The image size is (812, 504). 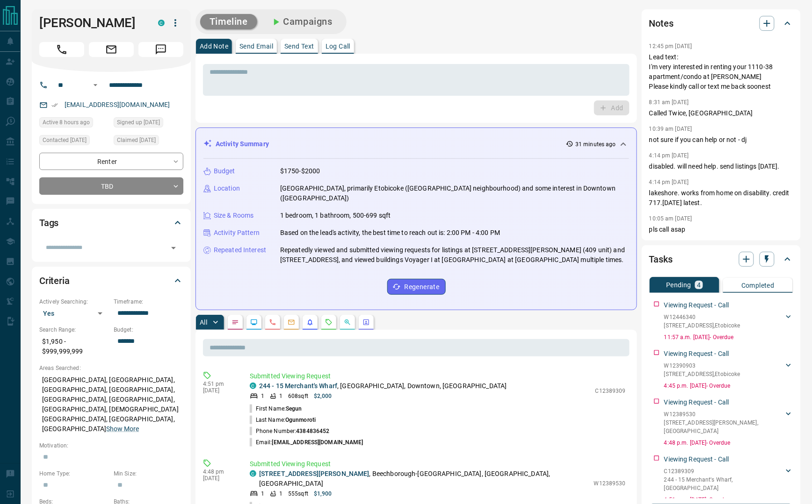 I want to click on span: Call, so click(x=62, y=49).